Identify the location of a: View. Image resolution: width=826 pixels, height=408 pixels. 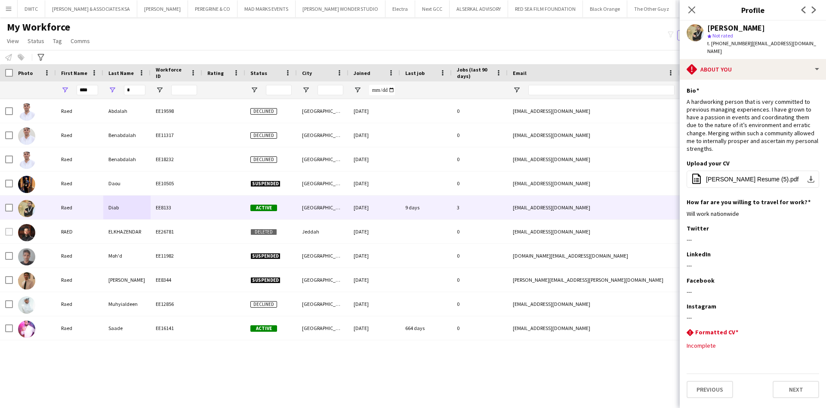
(13, 41).